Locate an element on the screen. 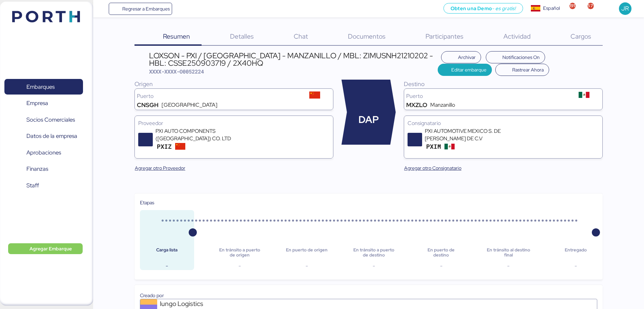  a: Socios Comerciales is located at coordinates (44, 120).